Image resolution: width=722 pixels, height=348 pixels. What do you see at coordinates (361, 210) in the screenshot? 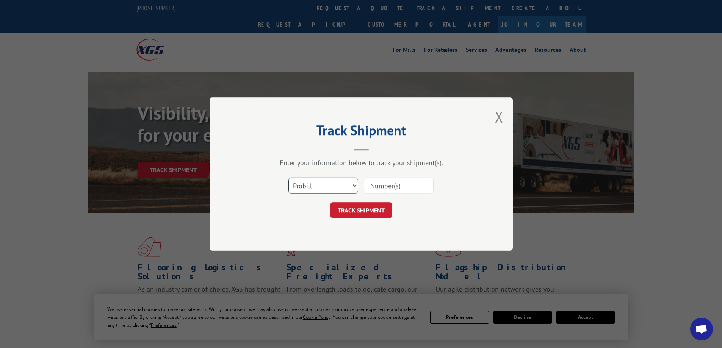
I see `button: TRACK SHIPMENT` at bounding box center [361, 210].